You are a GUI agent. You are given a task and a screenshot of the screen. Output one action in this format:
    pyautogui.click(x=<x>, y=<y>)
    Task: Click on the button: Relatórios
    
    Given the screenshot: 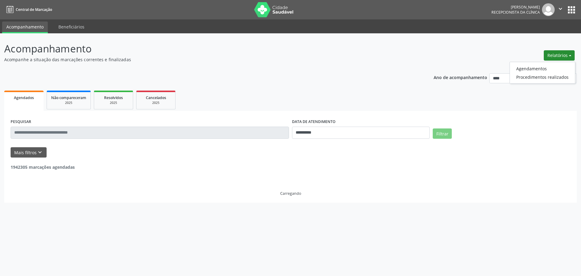 What is the action you would take?
    pyautogui.click(x=559, y=55)
    